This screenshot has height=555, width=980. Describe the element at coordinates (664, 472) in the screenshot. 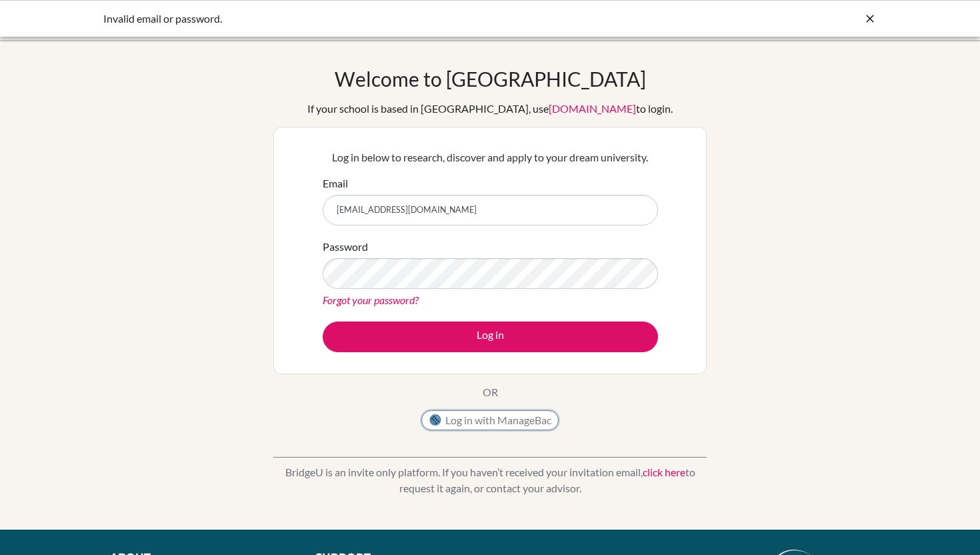

I see `a: click here` at that location.